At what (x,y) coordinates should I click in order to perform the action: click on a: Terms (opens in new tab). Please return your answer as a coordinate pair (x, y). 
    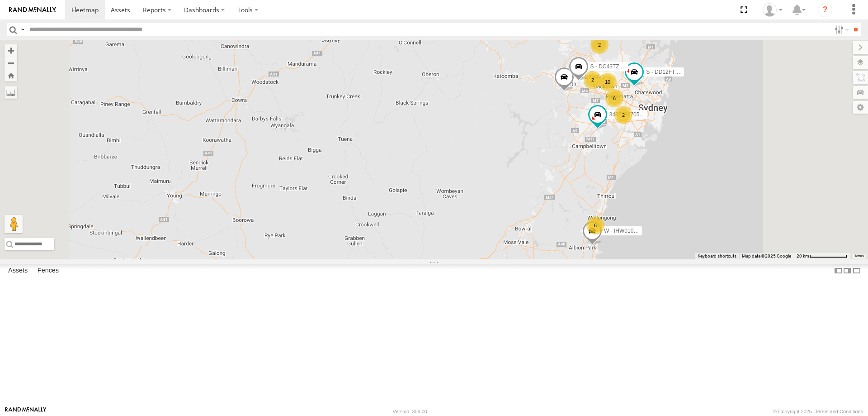
    Looking at the image, I should click on (859, 256).